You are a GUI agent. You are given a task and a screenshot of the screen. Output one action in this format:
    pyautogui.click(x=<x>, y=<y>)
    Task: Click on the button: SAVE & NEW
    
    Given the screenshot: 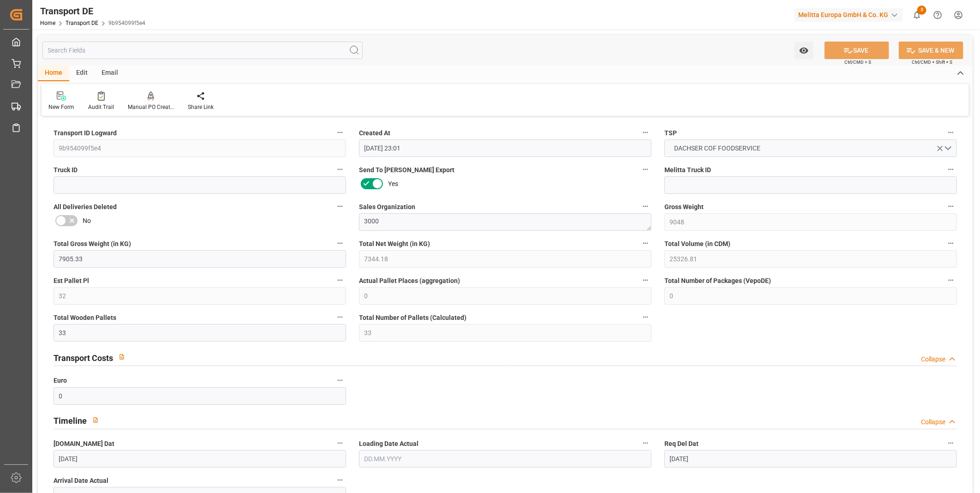 What is the action you would take?
    pyautogui.click(x=931, y=50)
    